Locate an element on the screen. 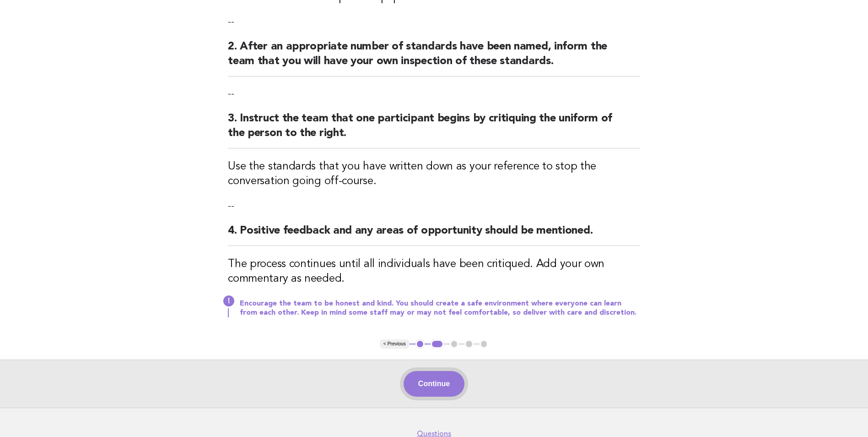  button: 1 is located at coordinates (420, 344).